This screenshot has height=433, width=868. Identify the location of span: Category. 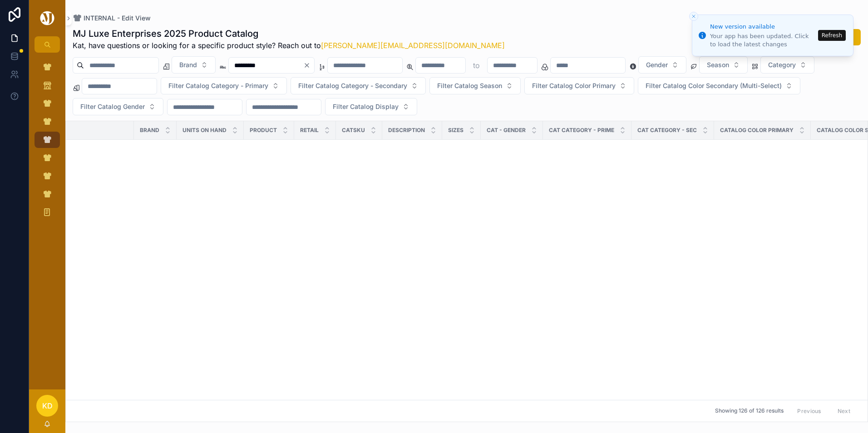
(782, 65).